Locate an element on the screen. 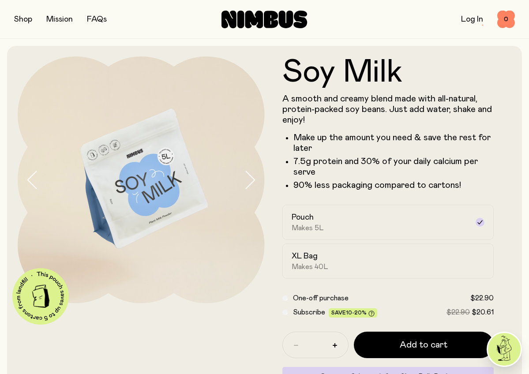 The height and width of the screenshot is (374, 529). li: 7.5g protein and 30% of your daily calcium per serve is located at coordinates (394, 167).